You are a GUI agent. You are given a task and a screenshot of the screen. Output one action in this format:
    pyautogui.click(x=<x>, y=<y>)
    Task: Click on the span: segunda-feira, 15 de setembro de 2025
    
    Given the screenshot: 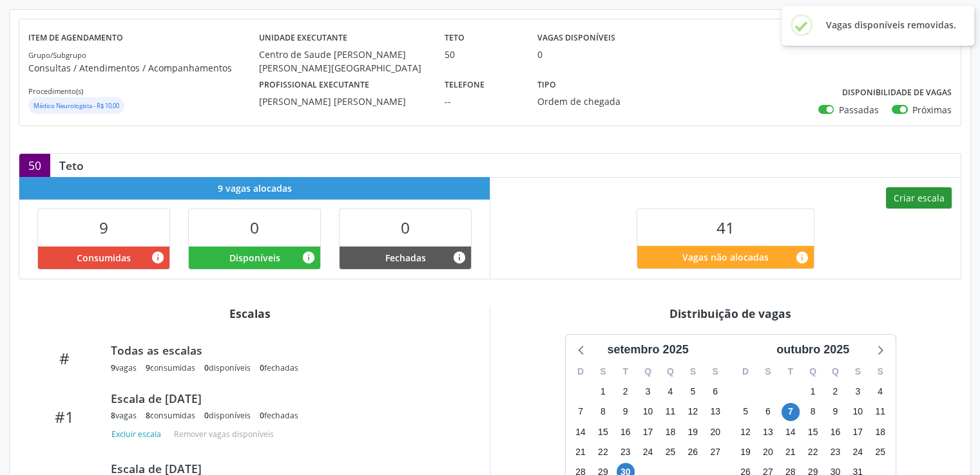 What is the action you would take?
    pyautogui.click(x=603, y=432)
    